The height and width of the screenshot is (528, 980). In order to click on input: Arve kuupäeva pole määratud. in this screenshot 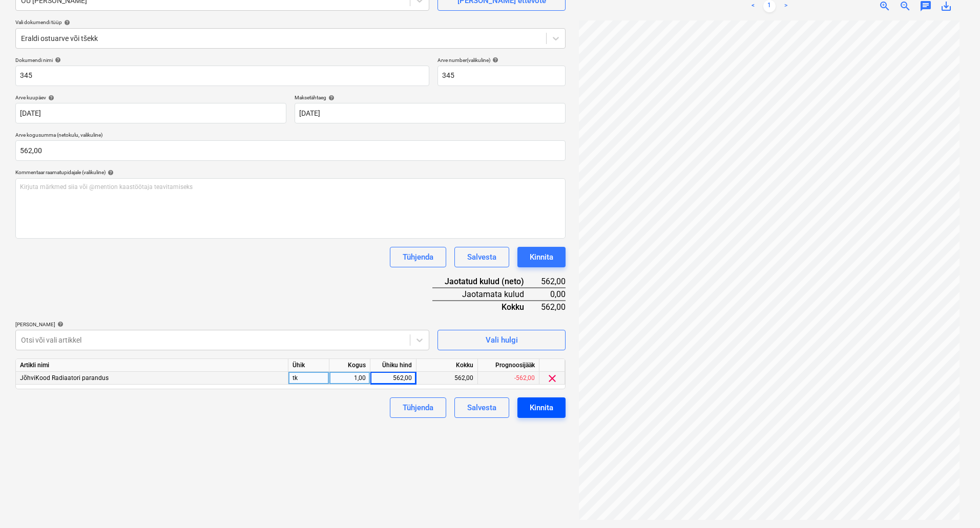, I will do `click(151, 113)`.